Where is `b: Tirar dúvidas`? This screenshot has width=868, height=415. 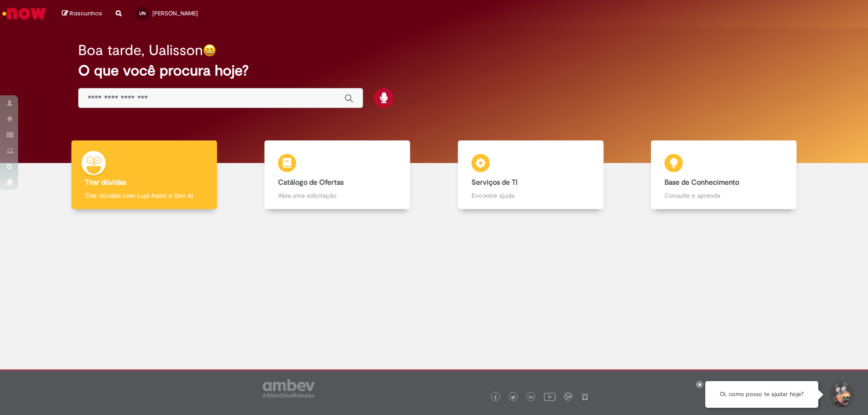
b: Tirar dúvidas is located at coordinates (105, 182).